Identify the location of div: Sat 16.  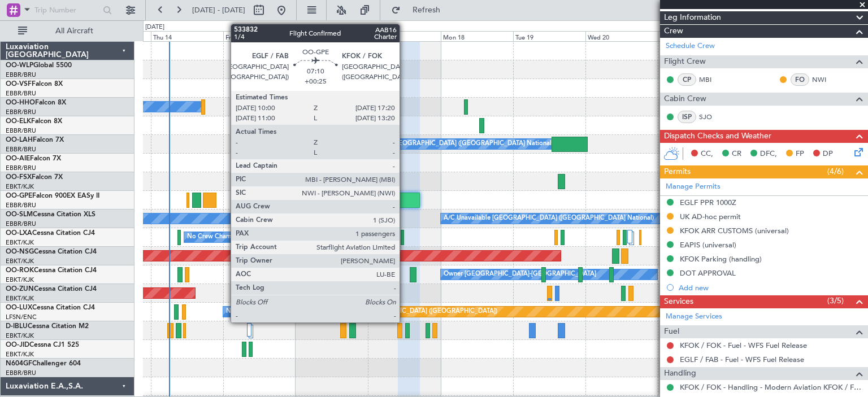
(332, 36).